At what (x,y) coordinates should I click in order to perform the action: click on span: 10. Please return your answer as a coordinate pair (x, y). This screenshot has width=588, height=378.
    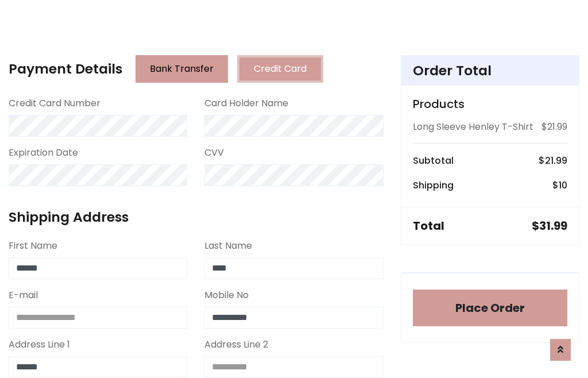
    Looking at the image, I should click on (563, 185).